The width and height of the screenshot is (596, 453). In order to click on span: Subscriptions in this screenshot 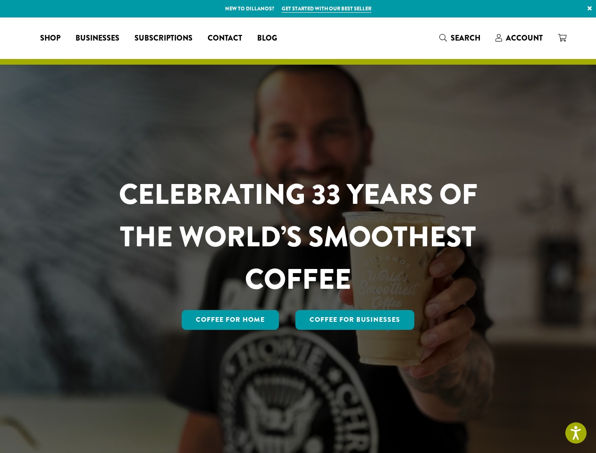, I will do `click(163, 38)`.